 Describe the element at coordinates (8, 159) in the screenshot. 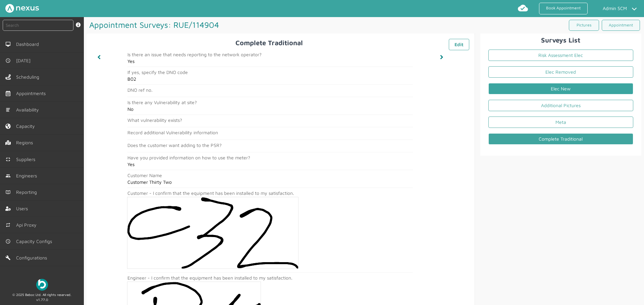

I see `img: md-contract.svg` at that location.